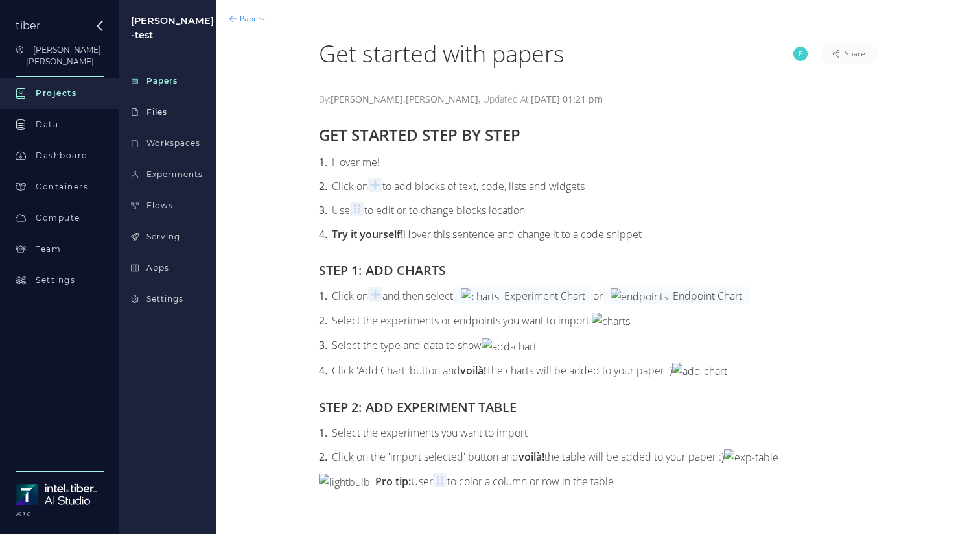 Image resolution: width=980 pixels, height=534 pixels. What do you see at coordinates (163, 237) in the screenshot?
I see `div: Serving` at bounding box center [163, 237].